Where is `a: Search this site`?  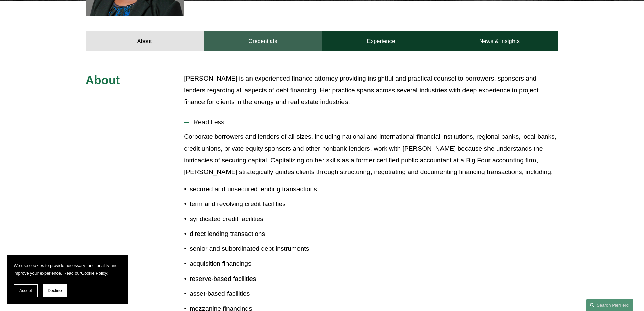 a: Search this site is located at coordinates (609, 304).